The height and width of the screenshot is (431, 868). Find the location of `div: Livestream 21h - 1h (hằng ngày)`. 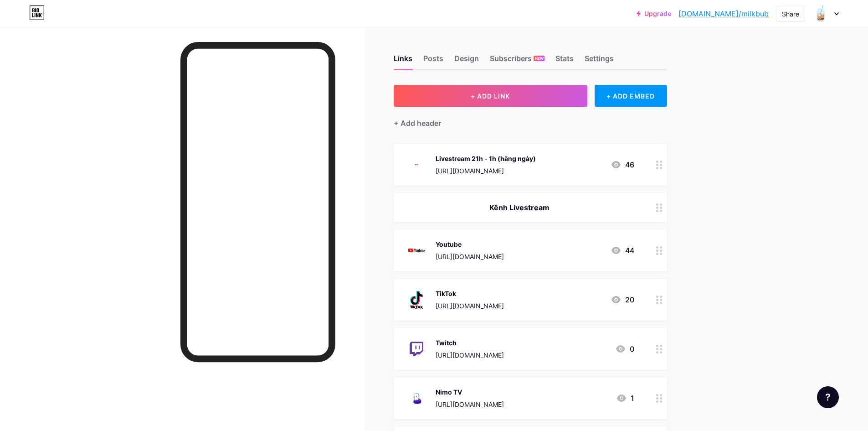

div: Livestream 21h - 1h (hằng ngày) is located at coordinates (486, 158).